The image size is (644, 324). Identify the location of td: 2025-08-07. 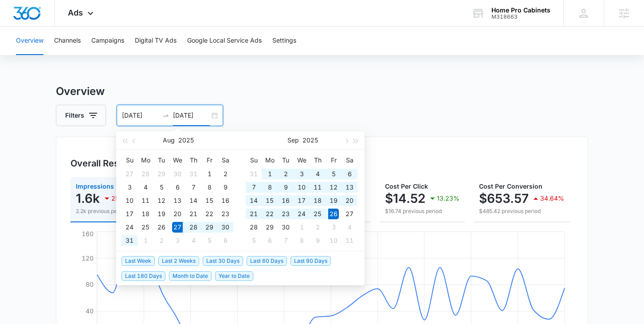
(193, 187).